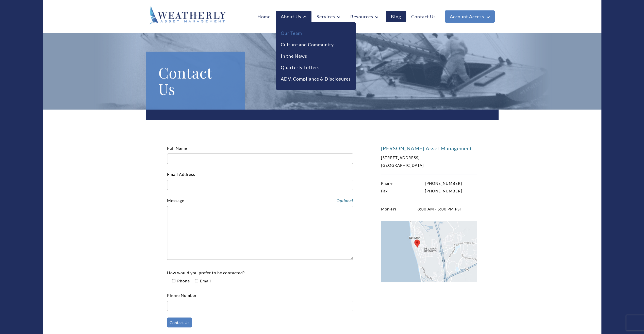  Describe the element at coordinates (316, 79) in the screenshot. I see `a: ADV, Compliance & Disclosures` at that location.